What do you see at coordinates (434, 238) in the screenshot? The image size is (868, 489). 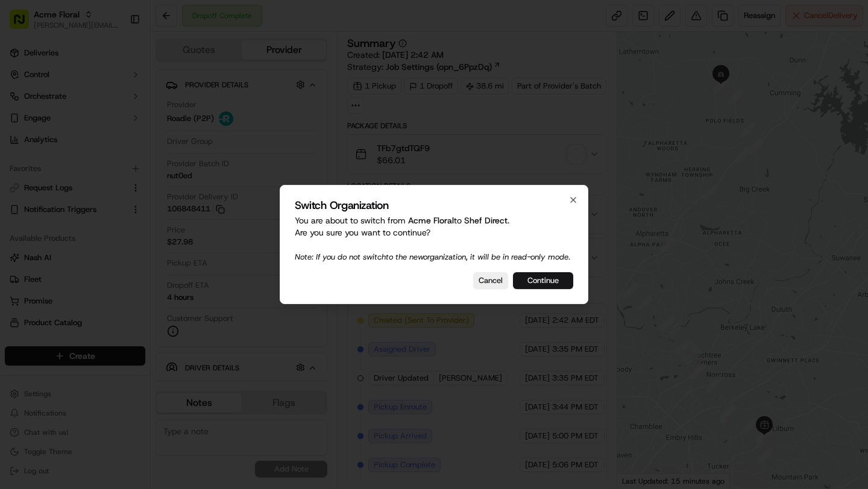 I see `p: You are about to switch from to . Are you sure you want to continue?` at bounding box center [434, 238].